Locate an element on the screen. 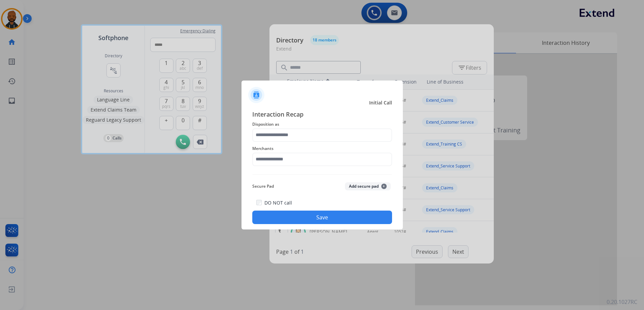 This screenshot has width=644, height=310. img: contactIcon is located at coordinates (256, 95).